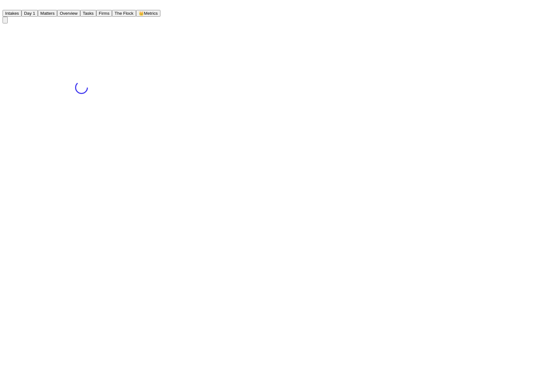 This screenshot has width=552, height=392. Describe the element at coordinates (88, 13) in the screenshot. I see `button: Tasks` at that location.